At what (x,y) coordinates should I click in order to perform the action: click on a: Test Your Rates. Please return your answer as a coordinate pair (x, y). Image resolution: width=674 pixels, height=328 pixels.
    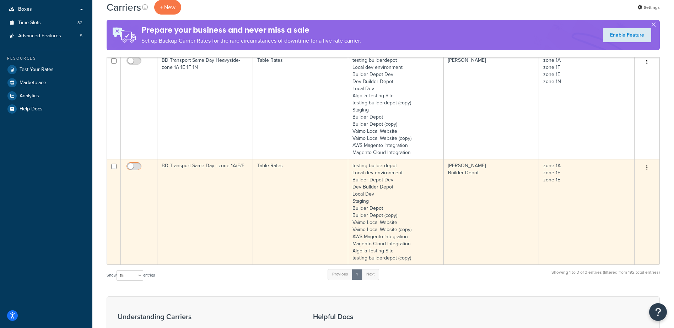
    Looking at the image, I should click on (46, 70).